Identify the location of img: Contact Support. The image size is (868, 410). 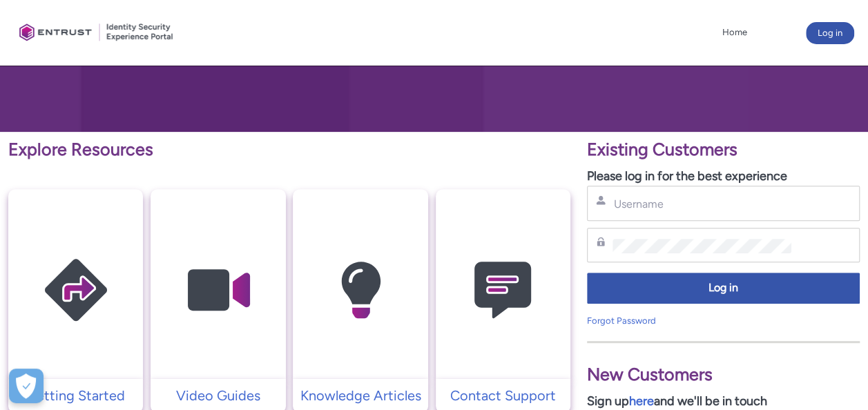
(503, 290).